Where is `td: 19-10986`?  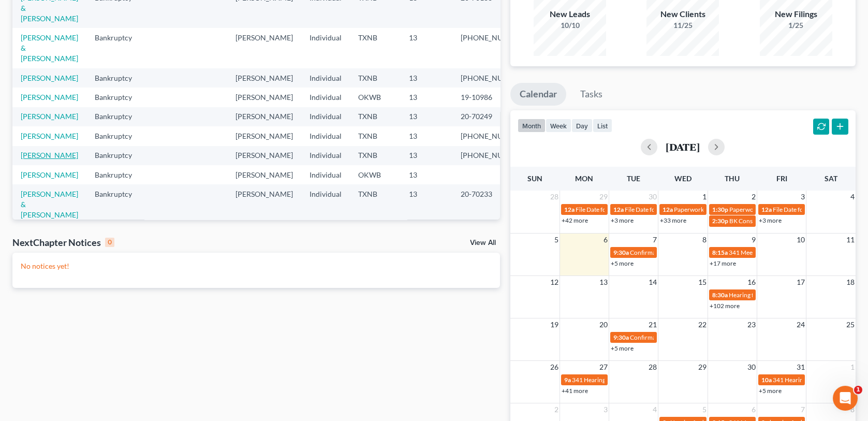 td: 19-10986 is located at coordinates (493, 97).